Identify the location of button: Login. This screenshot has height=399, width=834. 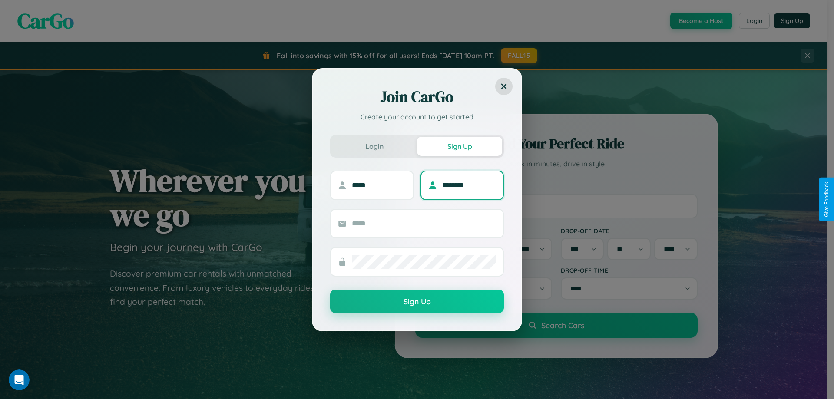
(374, 146).